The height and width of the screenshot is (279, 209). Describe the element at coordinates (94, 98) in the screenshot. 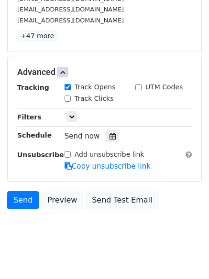

I see `label: Track Clicks` at that location.